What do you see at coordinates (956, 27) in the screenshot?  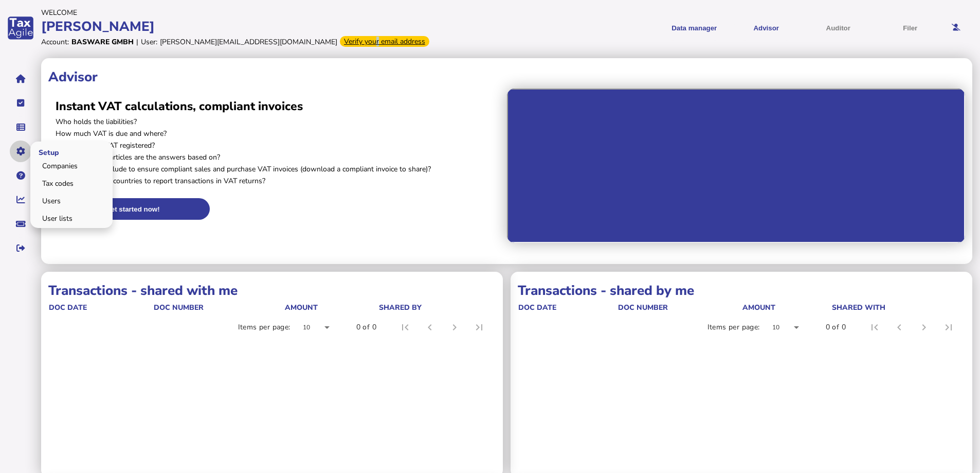 I see `i: Email needs to be verified` at bounding box center [956, 27].